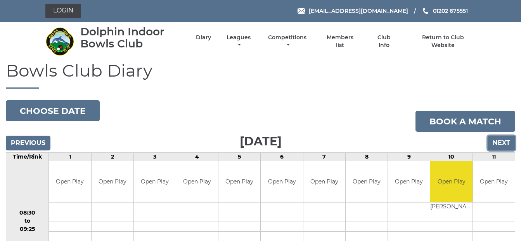 The image size is (521, 241). What do you see at coordinates (112, 157) in the screenshot?
I see `td: 2` at bounding box center [112, 157].